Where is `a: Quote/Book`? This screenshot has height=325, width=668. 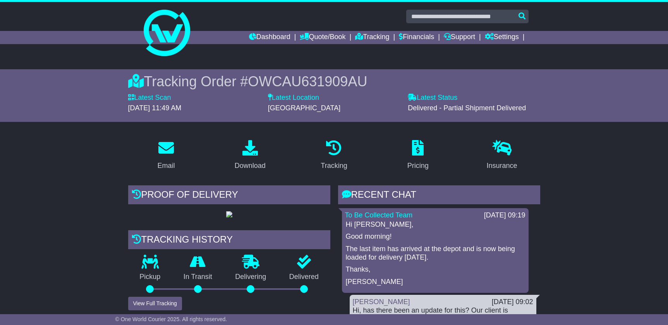
a: Quote/Book is located at coordinates (323, 38).